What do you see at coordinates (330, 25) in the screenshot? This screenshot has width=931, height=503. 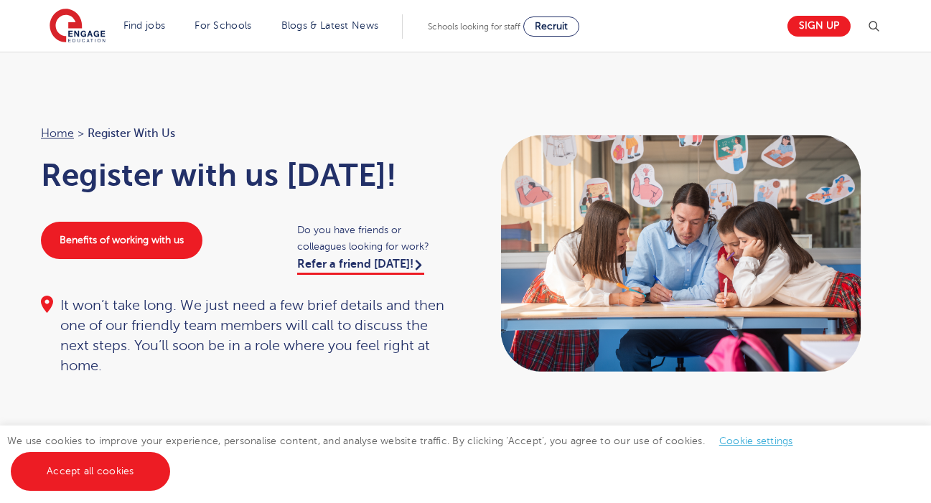 I see `a: Blogs & Latest News` at bounding box center [330, 25].